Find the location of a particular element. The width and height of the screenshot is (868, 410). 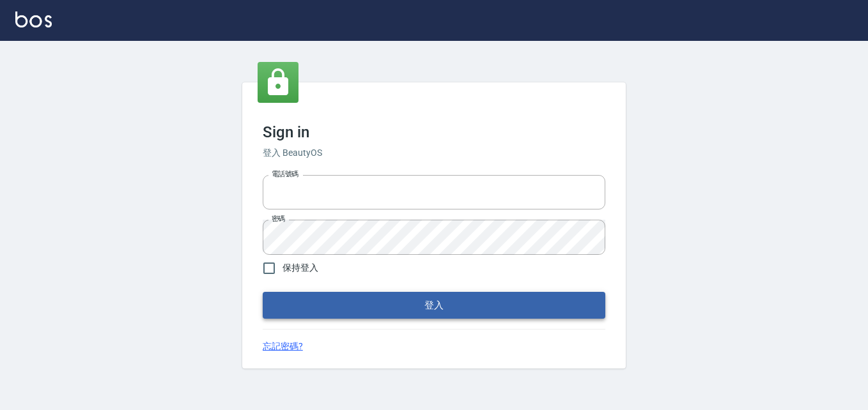

span: 保持登入 is located at coordinates (301, 268).